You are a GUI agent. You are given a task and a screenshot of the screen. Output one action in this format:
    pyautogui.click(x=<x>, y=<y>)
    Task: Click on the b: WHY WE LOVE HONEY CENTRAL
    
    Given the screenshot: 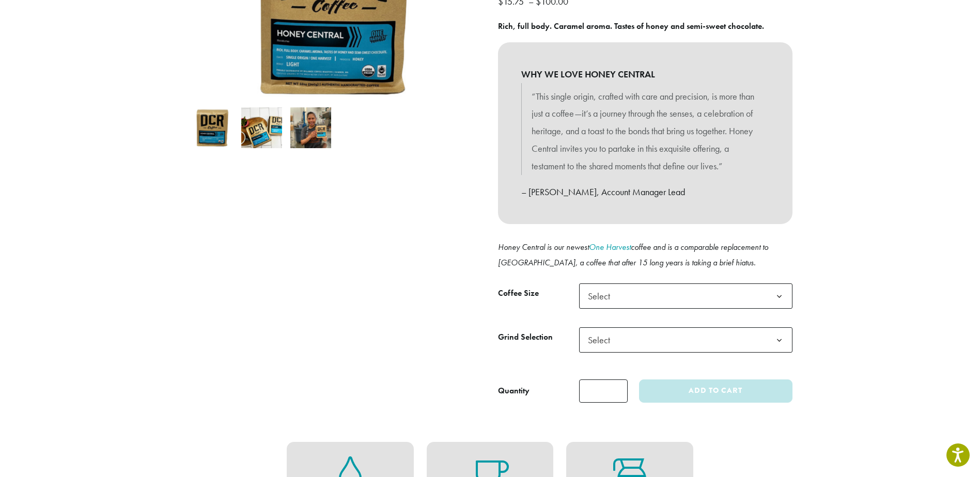 What is the action you would take?
    pyautogui.click(x=645, y=74)
    